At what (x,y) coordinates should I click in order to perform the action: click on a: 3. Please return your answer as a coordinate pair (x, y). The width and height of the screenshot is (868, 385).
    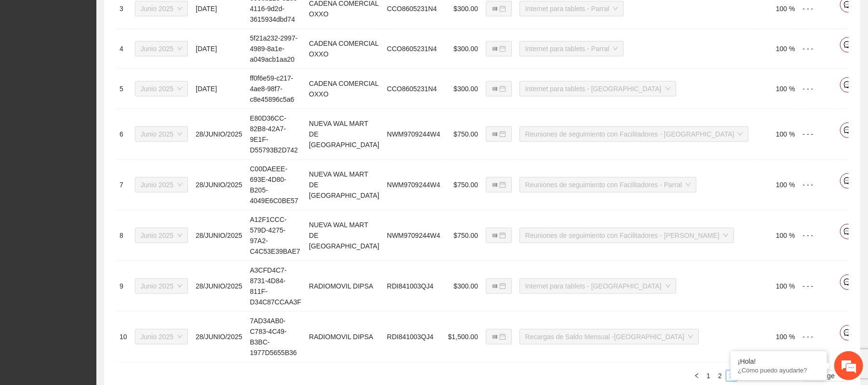
    Looking at the image, I should click on (732, 376).